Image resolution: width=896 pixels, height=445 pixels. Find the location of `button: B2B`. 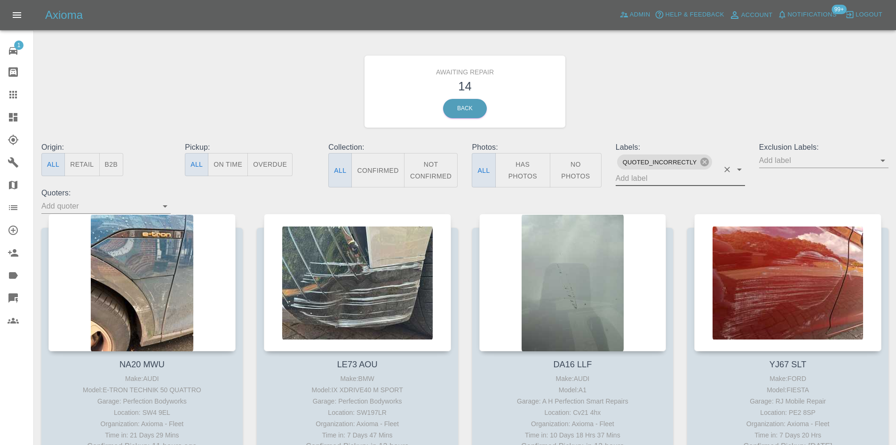

button: B2B is located at coordinates (111, 164).